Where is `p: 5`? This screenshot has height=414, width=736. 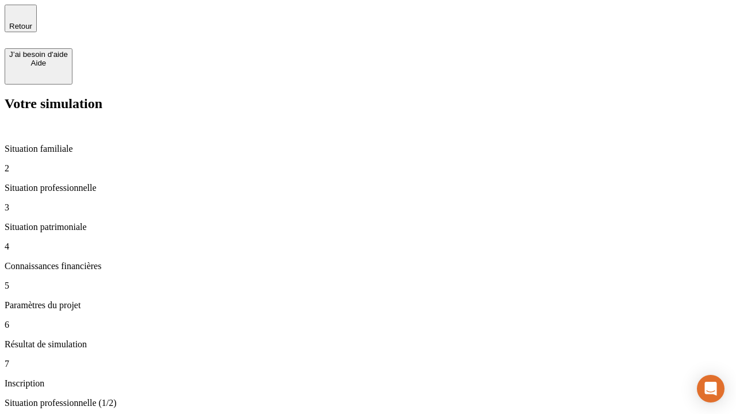
p: 5 is located at coordinates (368, 286).